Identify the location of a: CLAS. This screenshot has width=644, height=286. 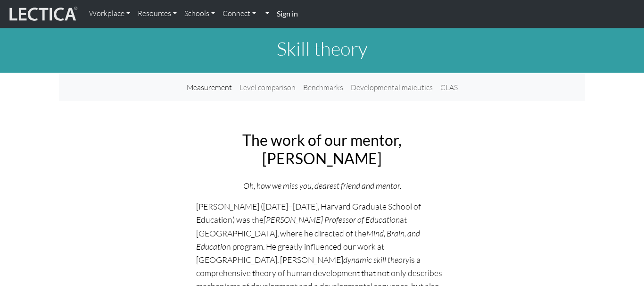
(449, 88).